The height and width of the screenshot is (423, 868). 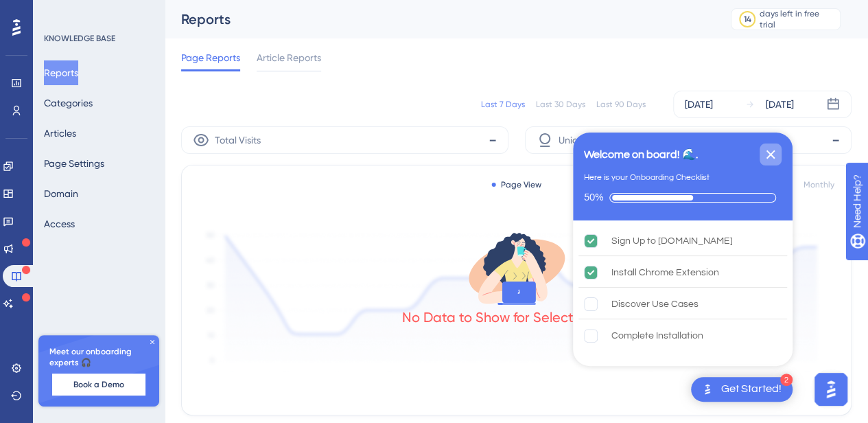 What do you see at coordinates (751, 389) in the screenshot?
I see `div: Get Started!` at bounding box center [751, 389].